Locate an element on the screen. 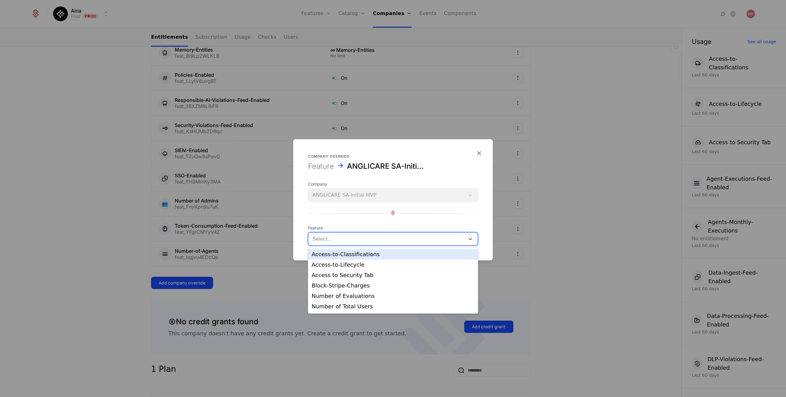 This screenshot has height=397, width=786. span: Feature is located at coordinates (393, 228).